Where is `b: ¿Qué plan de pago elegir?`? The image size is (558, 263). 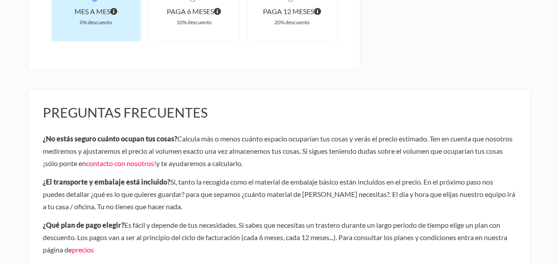 b: ¿Qué plan de pago elegir? is located at coordinates (83, 225).